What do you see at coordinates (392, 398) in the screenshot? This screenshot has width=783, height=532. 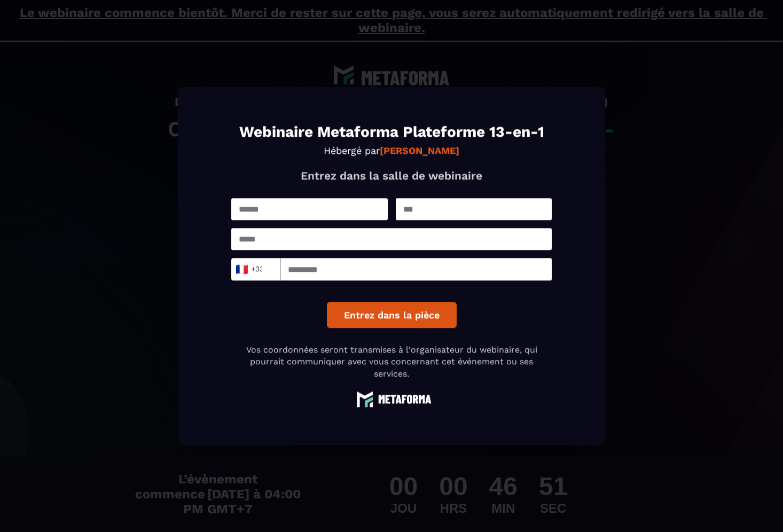 I see `img: logo` at bounding box center [392, 398].